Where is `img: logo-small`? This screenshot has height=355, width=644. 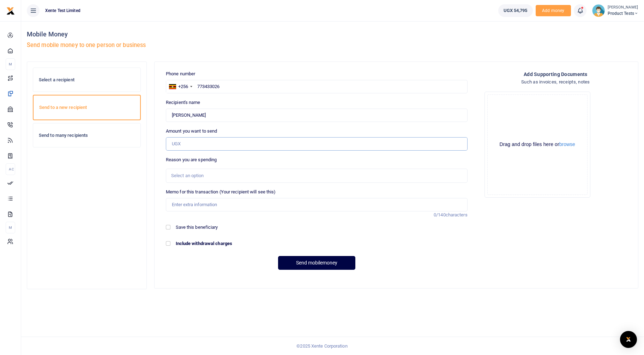 img: logo-small is located at coordinates (11, 11).